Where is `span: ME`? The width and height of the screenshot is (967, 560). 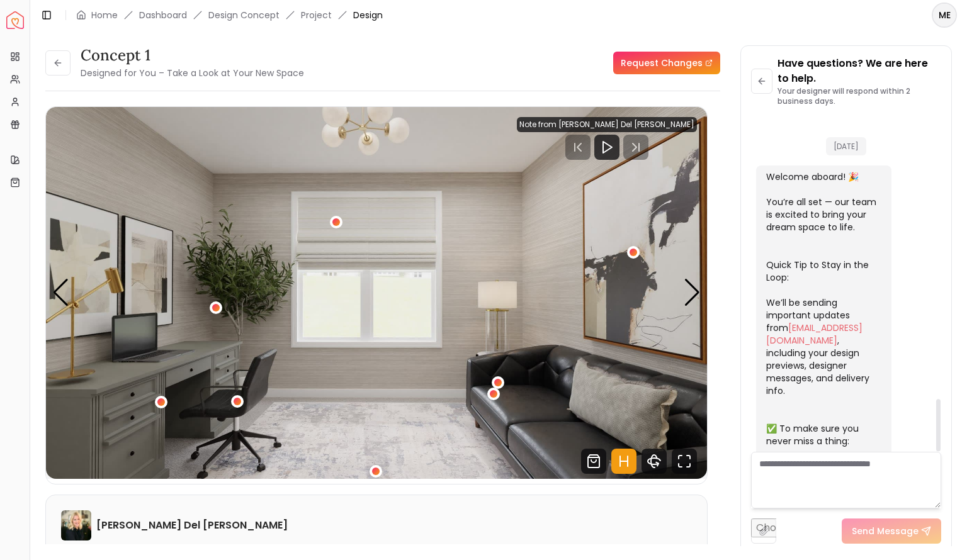
span: ME is located at coordinates (944, 15).